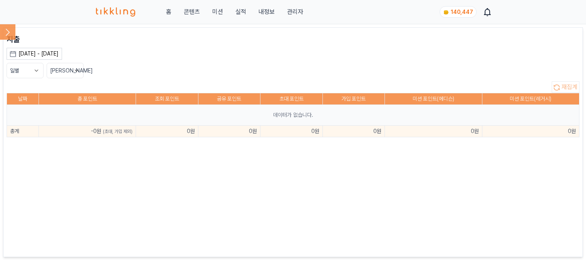 This screenshot has height=271, width=586. What do you see at coordinates (117, 131) in the screenshot?
I see `span: (초대, 가입 제외)` at bounding box center [117, 131].